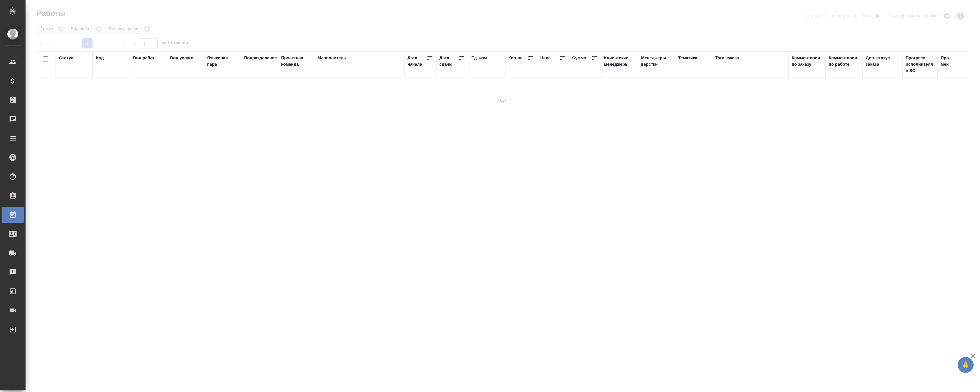 The width and height of the screenshot is (980, 392). Describe the element at coordinates (449, 61) in the screenshot. I see `div: Дата сдачи` at that location.